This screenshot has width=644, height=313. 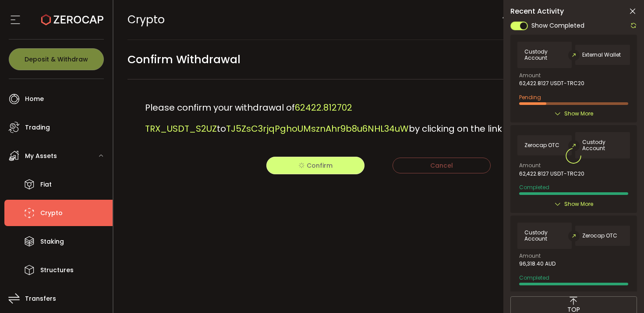 What do you see at coordinates (34, 98) in the screenshot?
I see `span: Home` at bounding box center [34, 98].